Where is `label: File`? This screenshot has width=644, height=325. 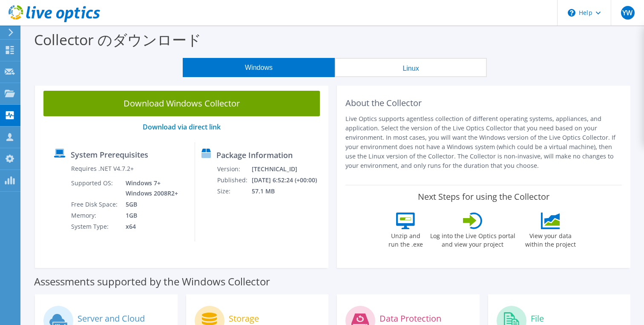
label: File is located at coordinates (537, 319).